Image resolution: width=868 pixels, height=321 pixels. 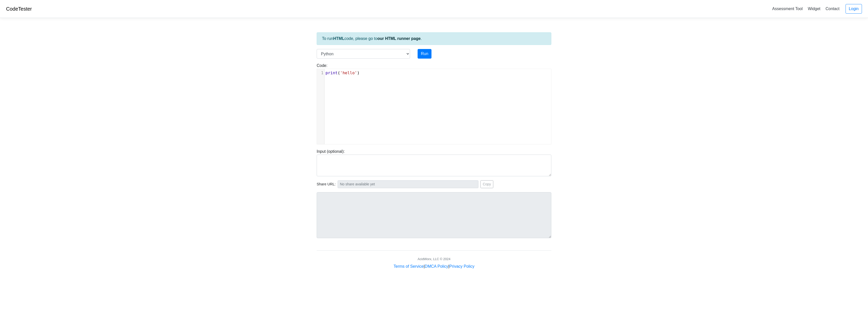 I want to click on a: Widget, so click(x=814, y=9).